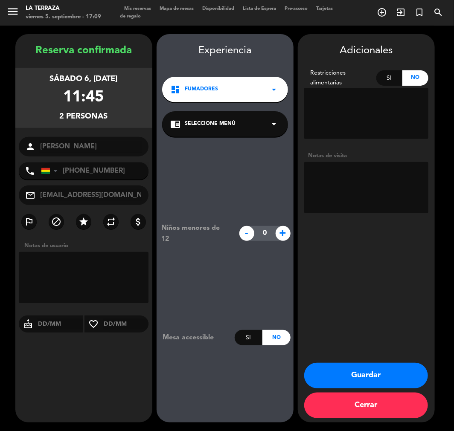 Image resolution: width=454 pixels, height=431 pixels. Describe the element at coordinates (438, 12) in the screenshot. I see `i: search` at that location.